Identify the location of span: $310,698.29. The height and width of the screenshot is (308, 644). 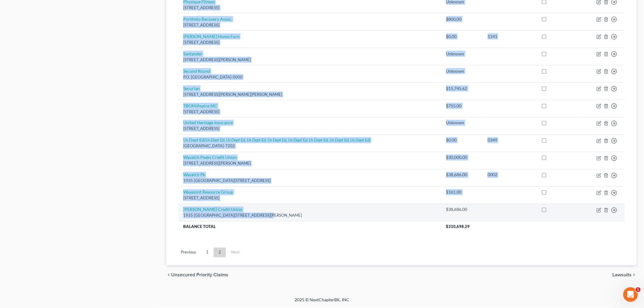
(458, 227).